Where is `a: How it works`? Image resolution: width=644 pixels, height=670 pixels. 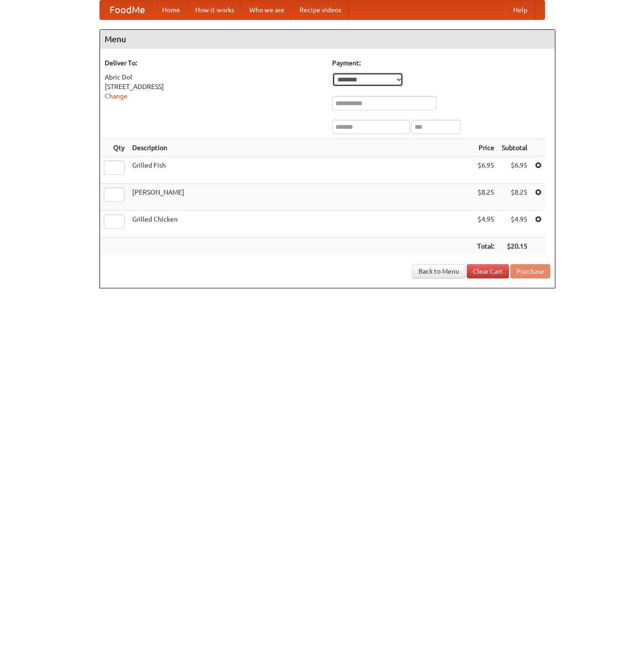 a: How it works is located at coordinates (215, 10).